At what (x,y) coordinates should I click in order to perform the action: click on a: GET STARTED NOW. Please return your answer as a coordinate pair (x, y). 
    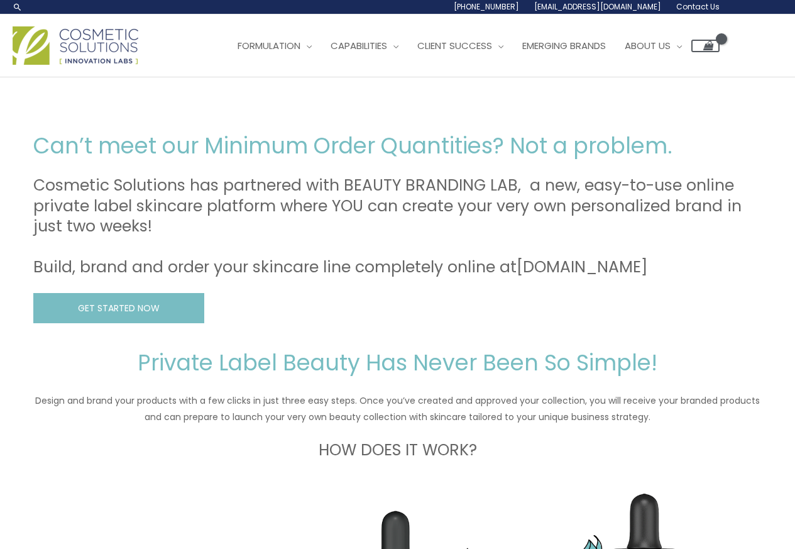
    Looking at the image, I should click on (119, 308).